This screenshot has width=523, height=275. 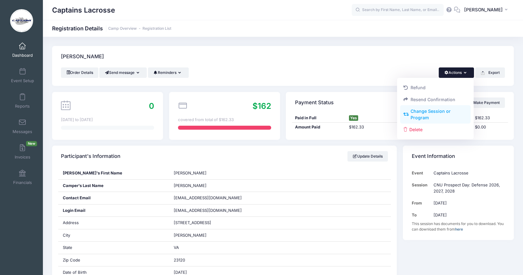 What do you see at coordinates (32, 144) in the screenshot?
I see `span: New` at bounding box center [32, 144].